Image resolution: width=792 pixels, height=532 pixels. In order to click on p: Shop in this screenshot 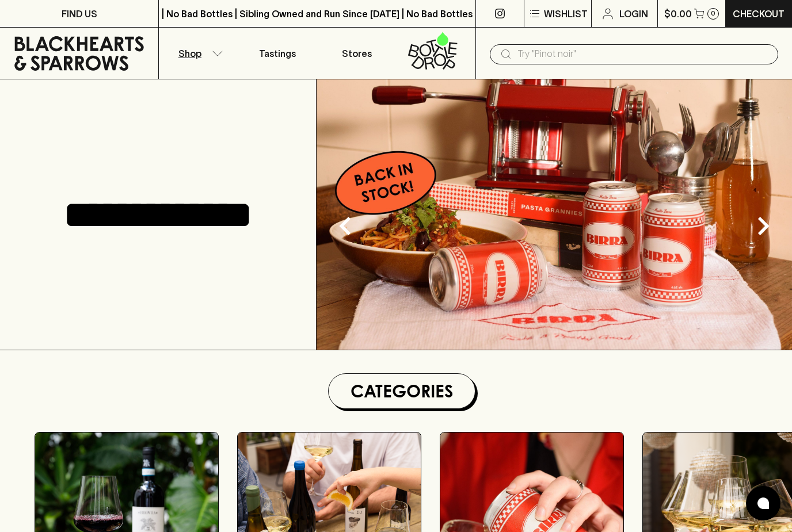, I will do `click(190, 54)`.